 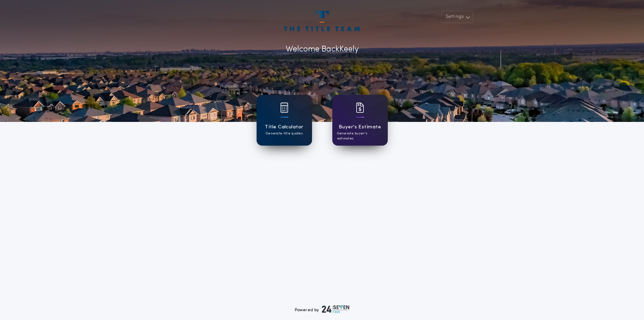 I want to click on p: Generate buyer's estimates, so click(x=360, y=136).